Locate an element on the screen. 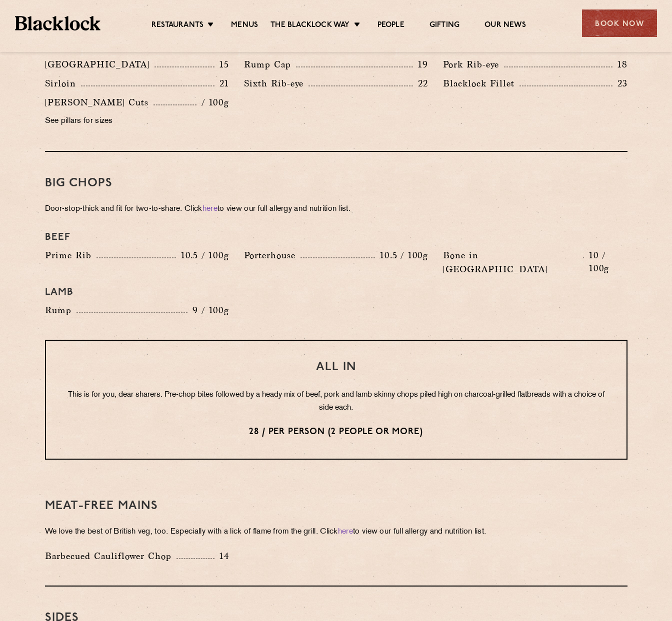 The height and width of the screenshot is (621, 672). h4: Beef is located at coordinates (336, 237).